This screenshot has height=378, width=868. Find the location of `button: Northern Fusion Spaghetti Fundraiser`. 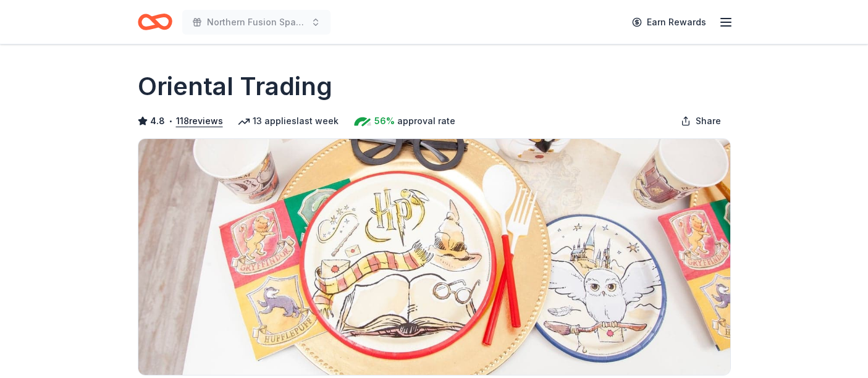

button: Northern Fusion Spaghetti Fundraiser is located at coordinates (257, 23).